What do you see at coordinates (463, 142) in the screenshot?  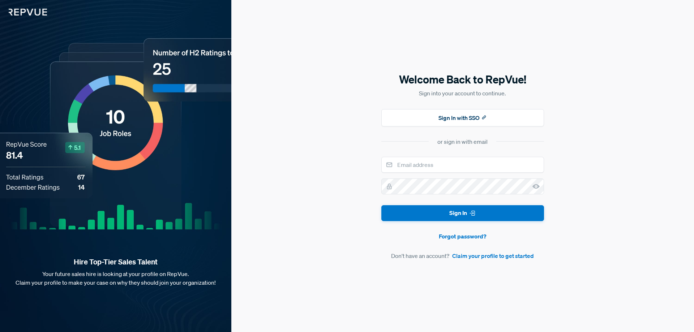 I see `div: or sign in with email` at bounding box center [463, 142].